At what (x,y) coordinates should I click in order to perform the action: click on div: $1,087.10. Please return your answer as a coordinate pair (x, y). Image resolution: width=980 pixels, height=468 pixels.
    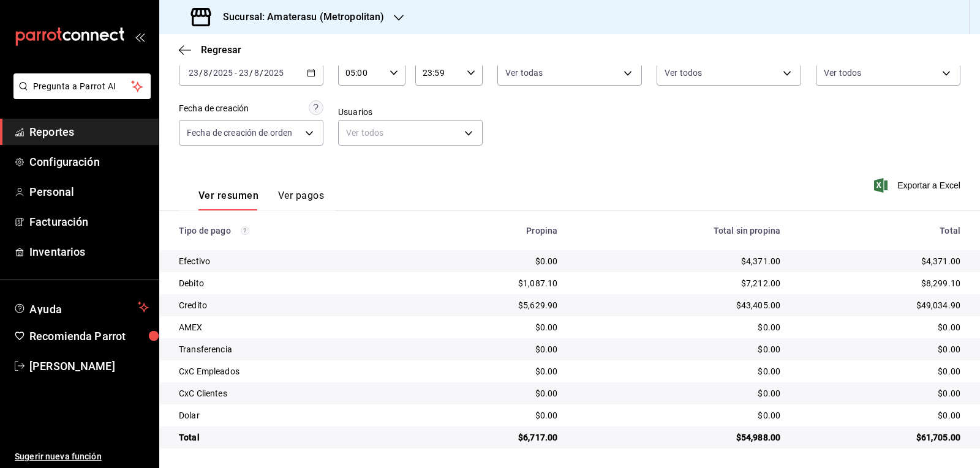
    Looking at the image, I should click on (491, 284).